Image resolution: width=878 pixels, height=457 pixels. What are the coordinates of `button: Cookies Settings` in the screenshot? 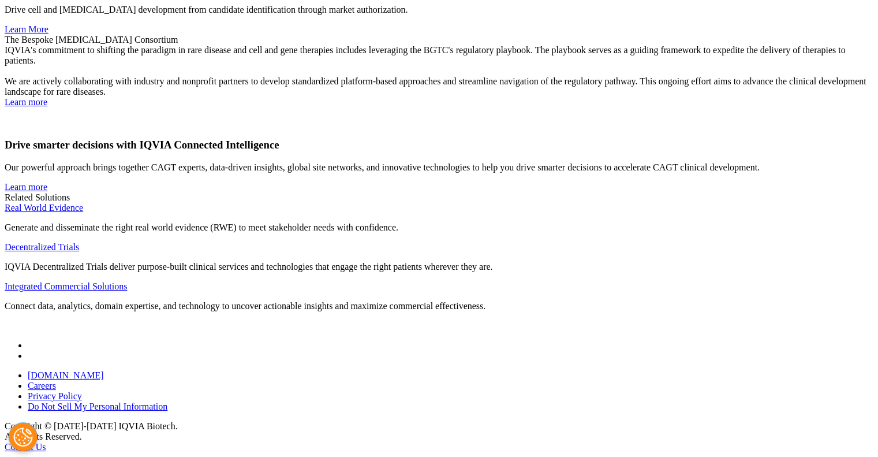 It's located at (23, 436).